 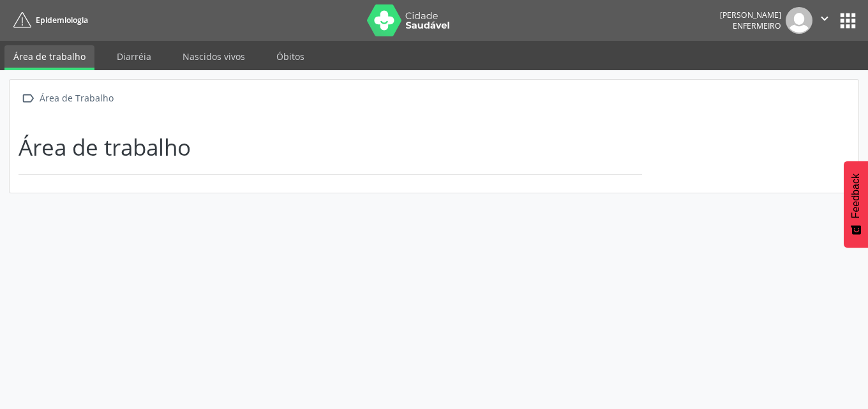 I want to click on span: Feedback, so click(x=856, y=196).